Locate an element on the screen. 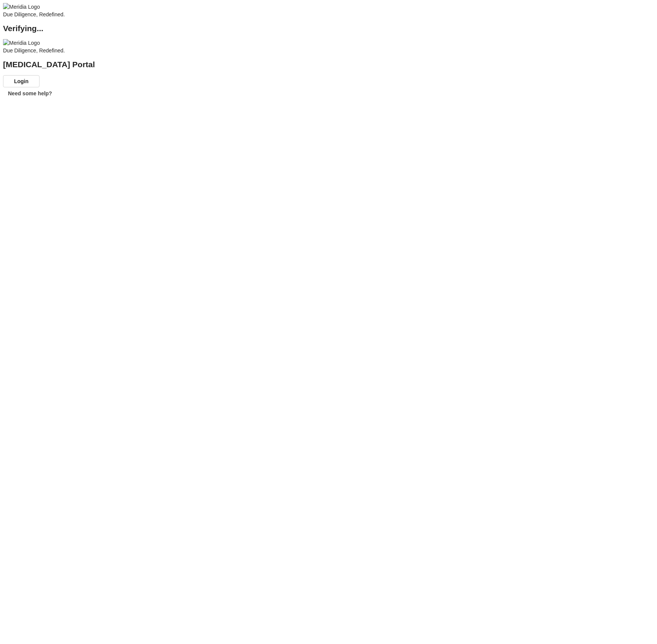 The image size is (657, 644). button: Need some help? is located at coordinates (30, 93).